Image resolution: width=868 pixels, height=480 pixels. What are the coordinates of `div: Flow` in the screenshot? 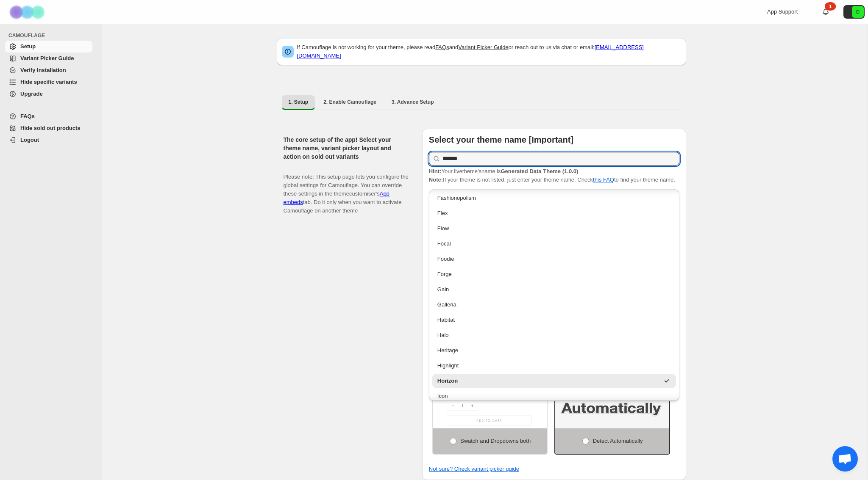 It's located at (554, 229).